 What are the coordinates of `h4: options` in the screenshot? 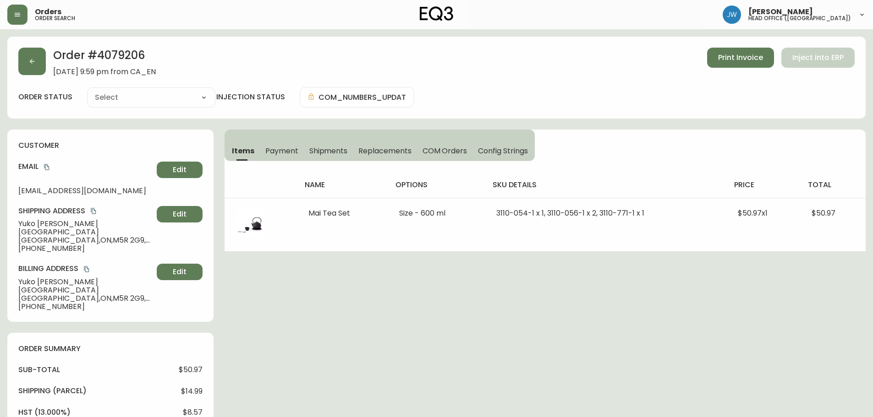 It's located at (437, 185).